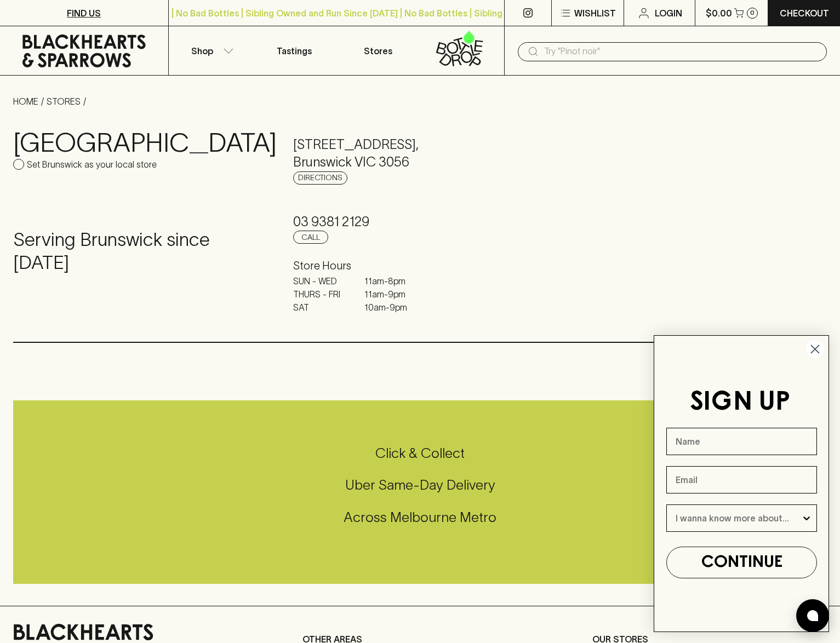 The image size is (840, 643). I want to click on h6: Store Hours, so click(419, 265).